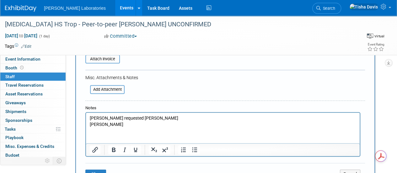 The height and width of the screenshot is (173, 397). What do you see at coordinates (47, 161) in the screenshot?
I see `td: Personalize Event Tab Strip` at bounding box center [47, 161].